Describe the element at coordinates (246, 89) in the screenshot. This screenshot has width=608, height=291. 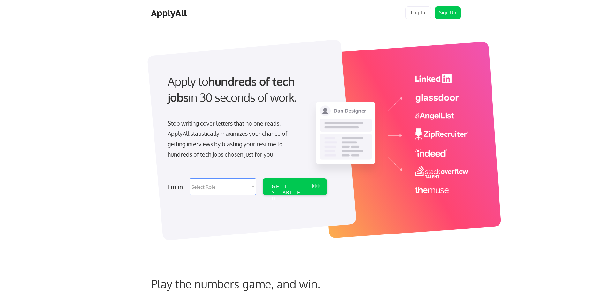
I see `div: Apply to in 30 seconds of work.` at that location.